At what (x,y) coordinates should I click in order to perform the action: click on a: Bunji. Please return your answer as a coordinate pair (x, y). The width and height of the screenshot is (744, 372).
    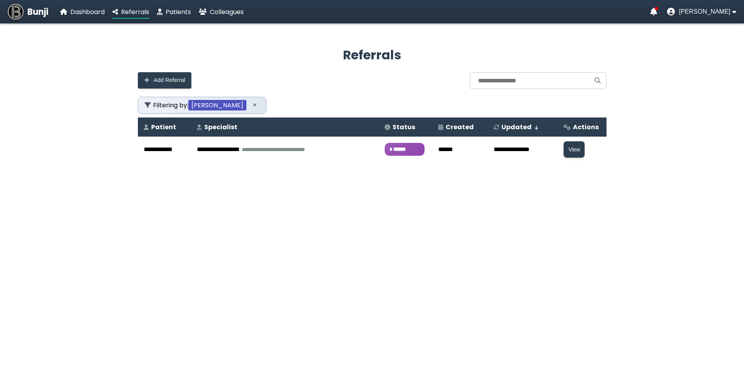
    Looking at the image, I should click on (28, 12).